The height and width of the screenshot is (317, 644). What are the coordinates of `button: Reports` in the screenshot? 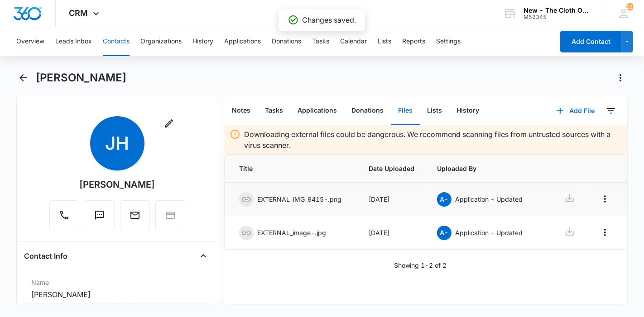 It's located at (414, 42).